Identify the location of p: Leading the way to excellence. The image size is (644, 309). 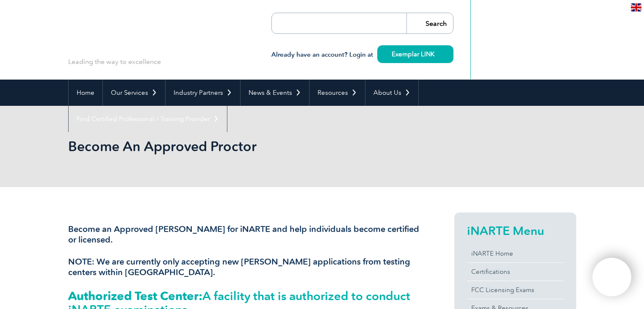
(114, 62).